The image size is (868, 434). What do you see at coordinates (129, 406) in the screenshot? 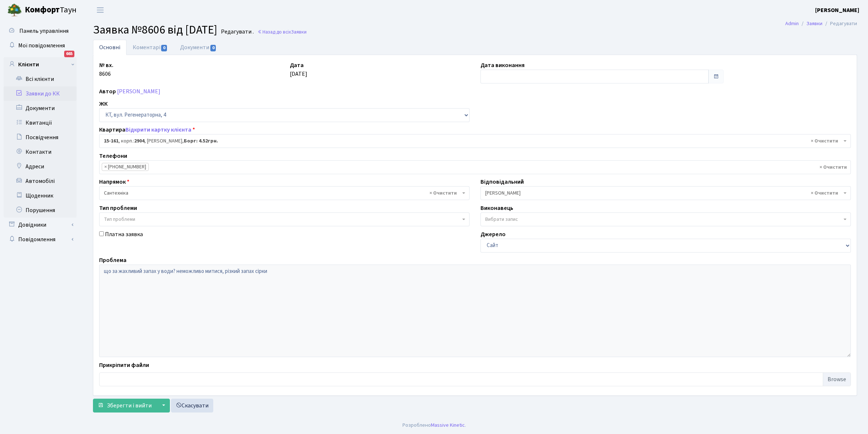
I see `span: Зберегти і вийти` at bounding box center [129, 406].